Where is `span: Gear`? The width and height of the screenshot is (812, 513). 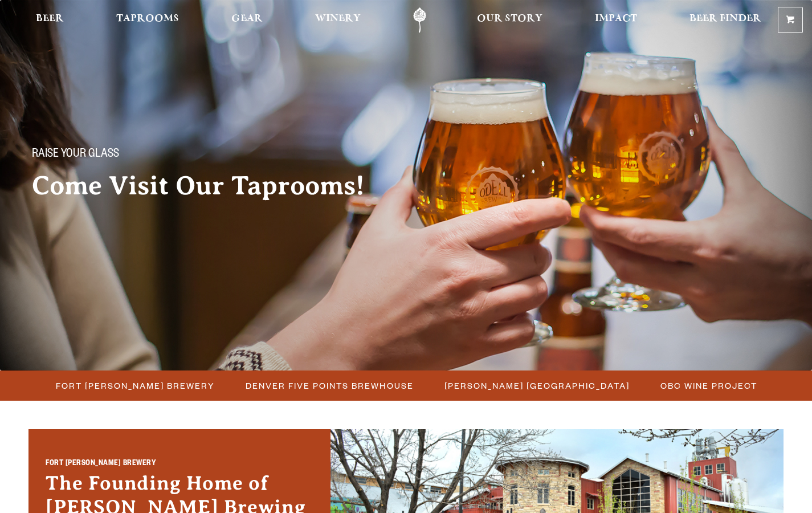 span: Gear is located at coordinates (247, 19).